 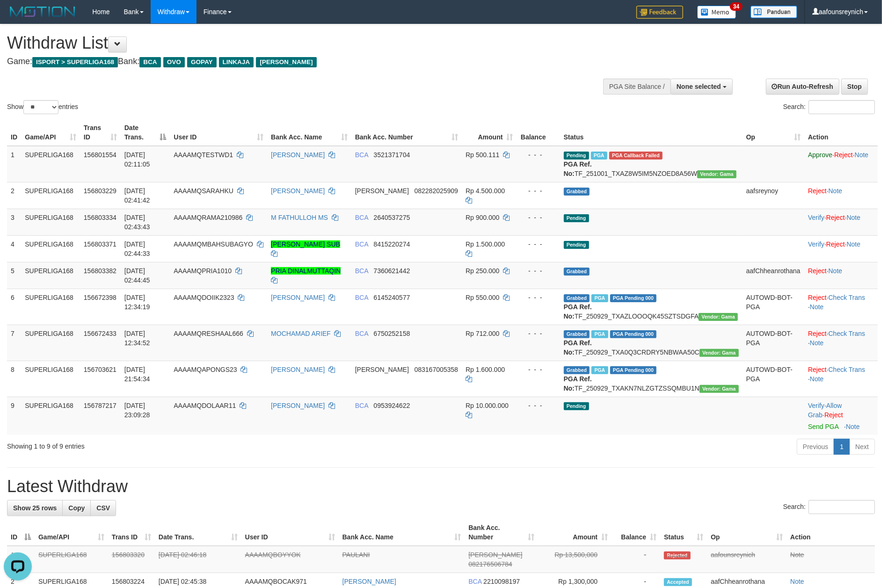 What do you see at coordinates (684, 532) in the screenshot?
I see `th: Status: activate to sort column ascending` at bounding box center [684, 532].